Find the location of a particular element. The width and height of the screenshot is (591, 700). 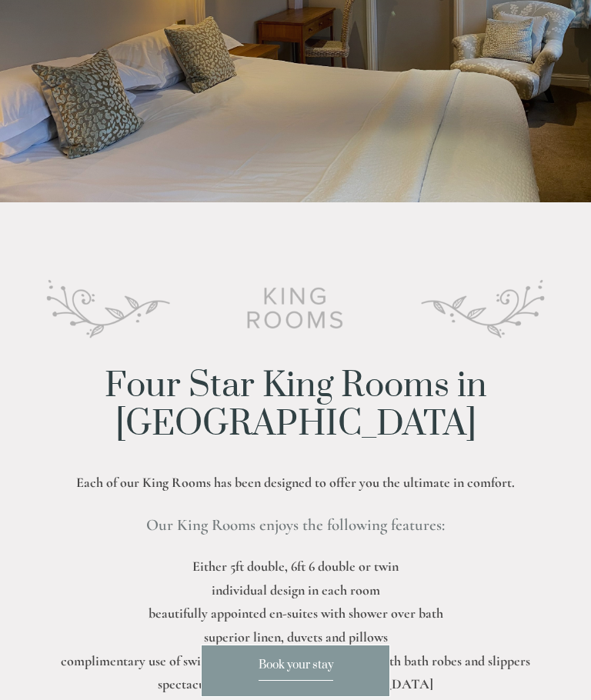

strong: Either 5ft double, 6ft 6 double or twin is located at coordinates (296, 566).